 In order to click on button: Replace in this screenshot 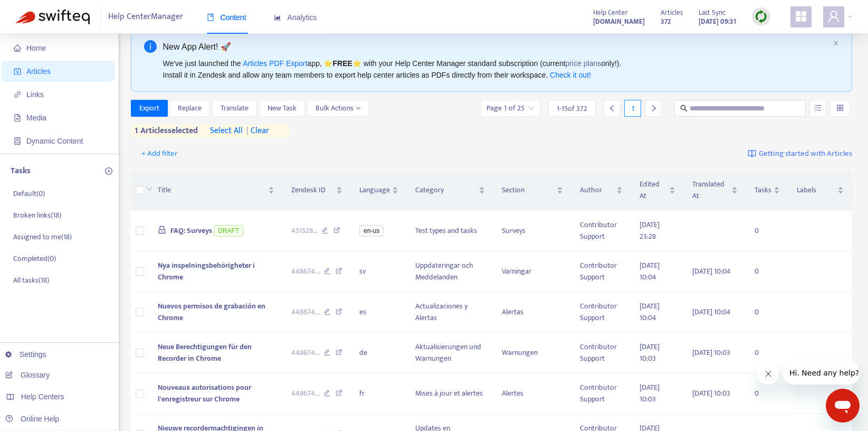, I will do `click(189, 108)`.